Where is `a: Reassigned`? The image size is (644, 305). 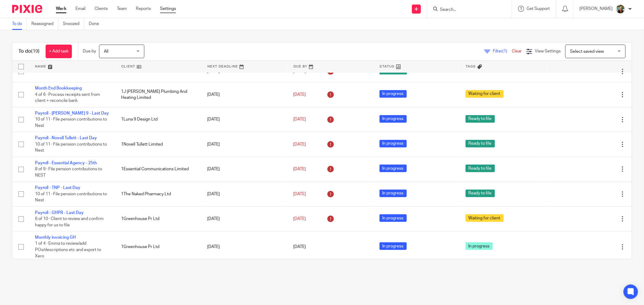 a: Reassigned is located at coordinates (45, 24).